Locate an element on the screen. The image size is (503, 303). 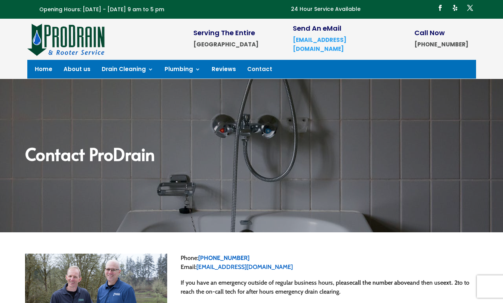
span: Email: is located at coordinates (188, 267).